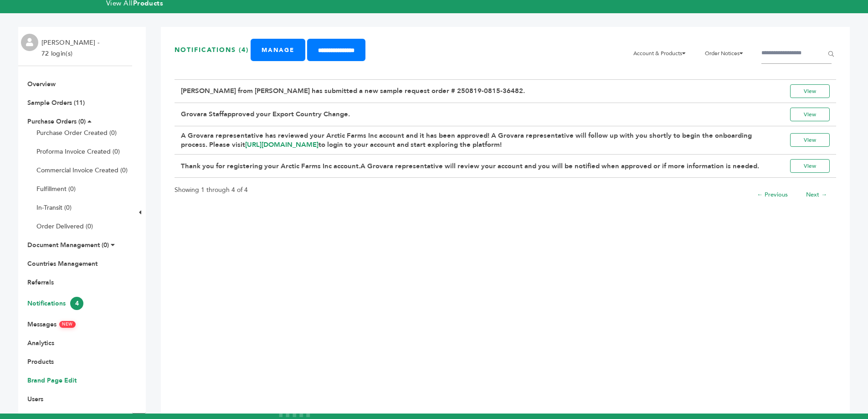 The width and height of the screenshot is (868, 419). Describe the element at coordinates (211, 190) in the screenshot. I see `p: Showing 1 through 4 of 4` at that location.